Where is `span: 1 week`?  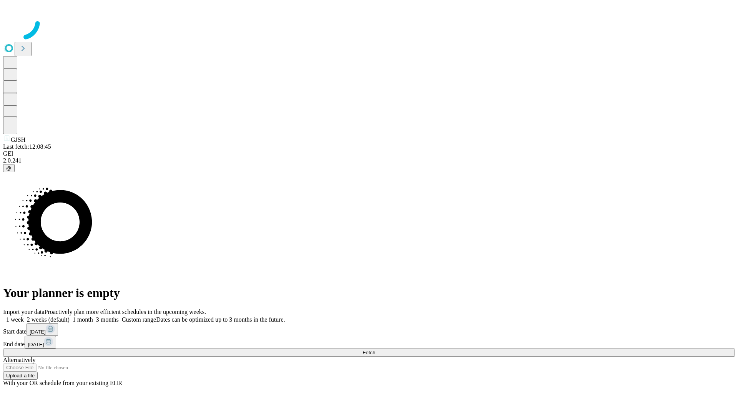 span: 1 week is located at coordinates (15, 319).